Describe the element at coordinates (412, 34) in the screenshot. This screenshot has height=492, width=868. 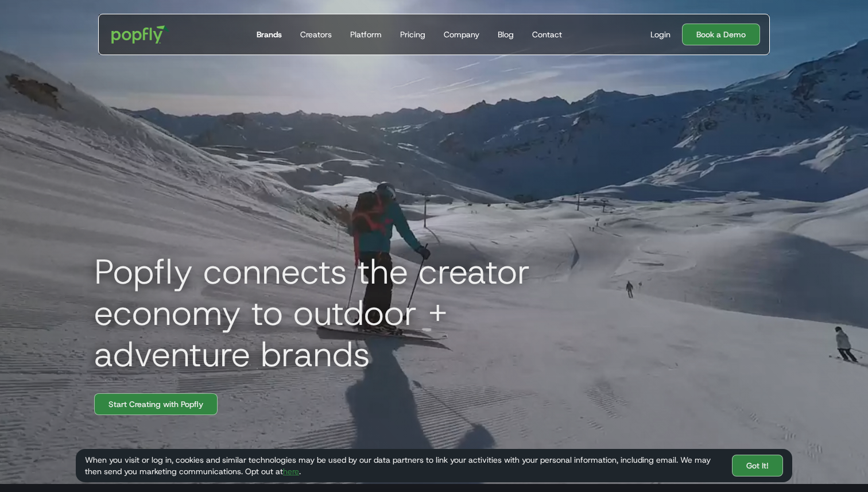
I see `div: Pricing` at that location.